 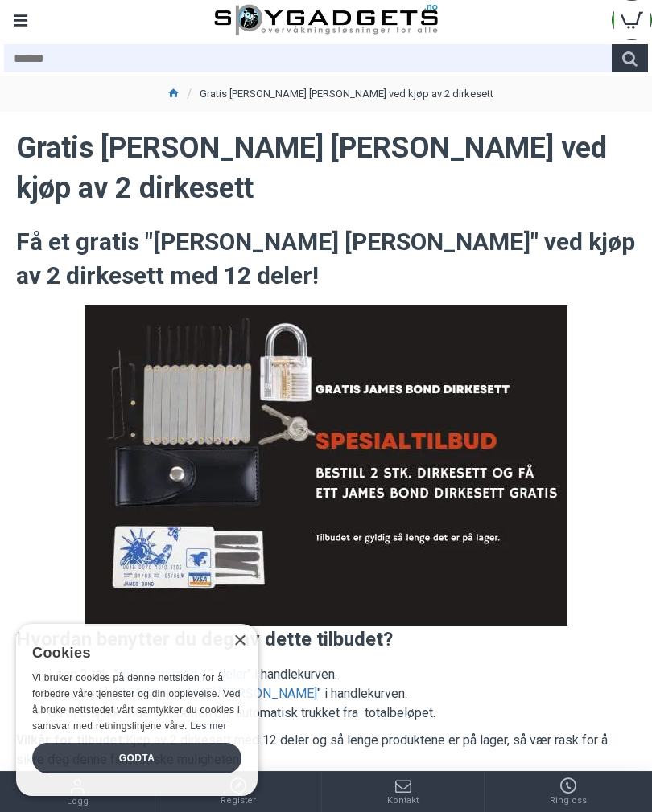 What do you see at coordinates (343, 714) in the screenshot?
I see `li: Gå til utsjekk-siden. Rabatten blir automatisk trukket fra totalbeløpet.` at bounding box center [343, 714].